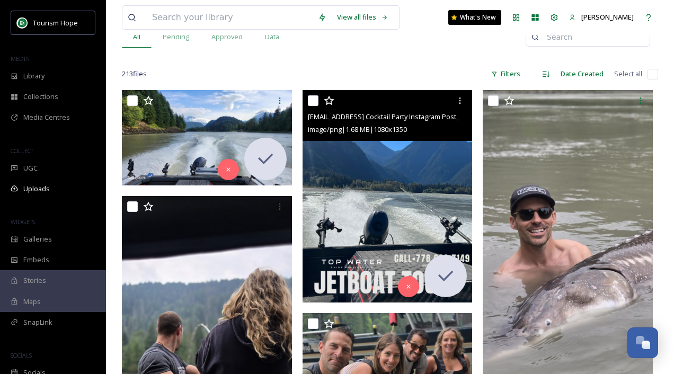 This screenshot has height=374, width=674. What do you see at coordinates (134, 74) in the screenshot?
I see `span: 213 file s` at bounding box center [134, 74].